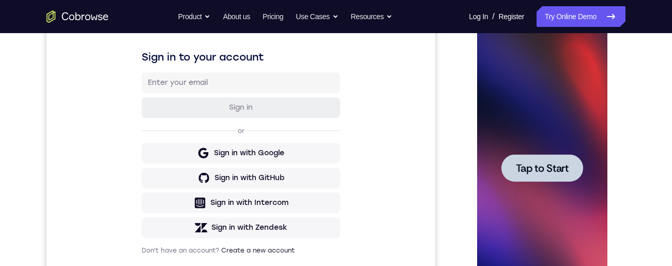 Image resolution: width=672 pixels, height=266 pixels. Describe the element at coordinates (194, 224) in the screenshot. I see `button: Sign in with Intercom` at that location.